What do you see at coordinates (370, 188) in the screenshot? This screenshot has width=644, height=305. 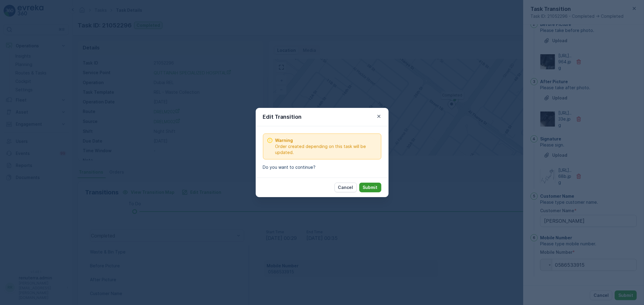 I see `button: Submit` at bounding box center [370, 188].